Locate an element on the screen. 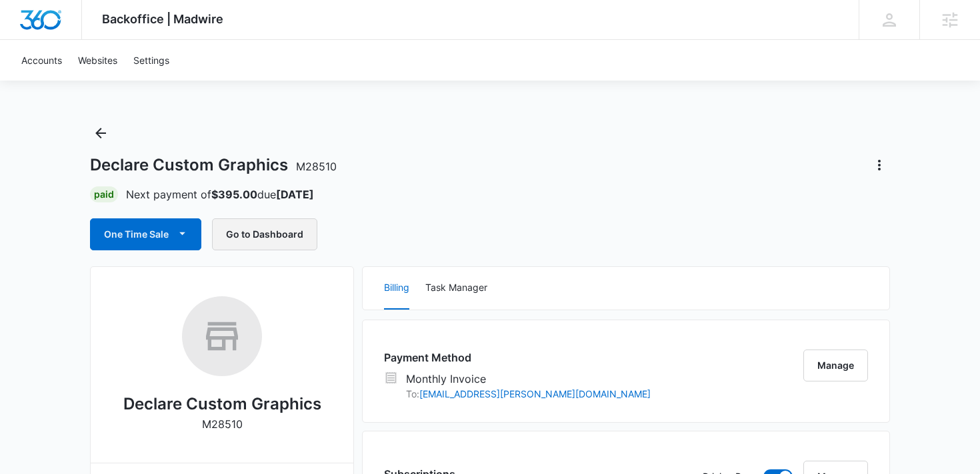 This screenshot has height=474, width=980. button: Actions is located at coordinates (879, 165).